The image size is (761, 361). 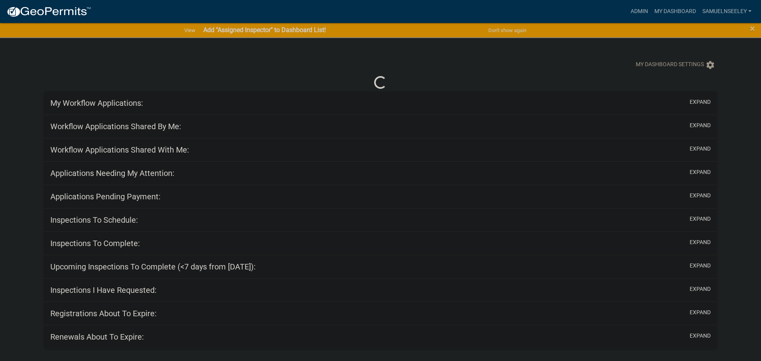 What do you see at coordinates (112, 173) in the screenshot?
I see `h5: Applications Needing My Attention:` at bounding box center [112, 173].